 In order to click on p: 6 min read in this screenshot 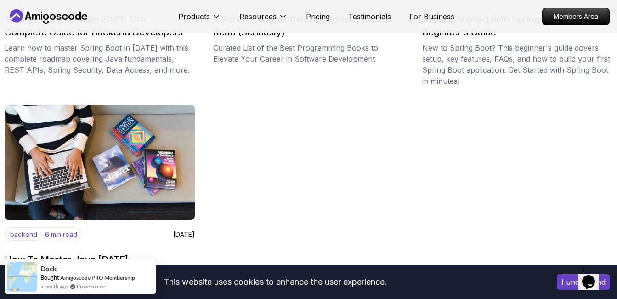, I will do `click(61, 234)`.